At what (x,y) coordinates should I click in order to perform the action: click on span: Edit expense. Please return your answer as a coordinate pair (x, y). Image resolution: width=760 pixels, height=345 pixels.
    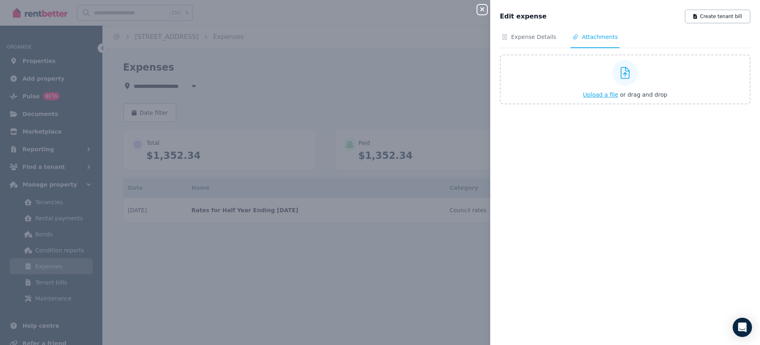
    Looking at the image, I should click on (523, 16).